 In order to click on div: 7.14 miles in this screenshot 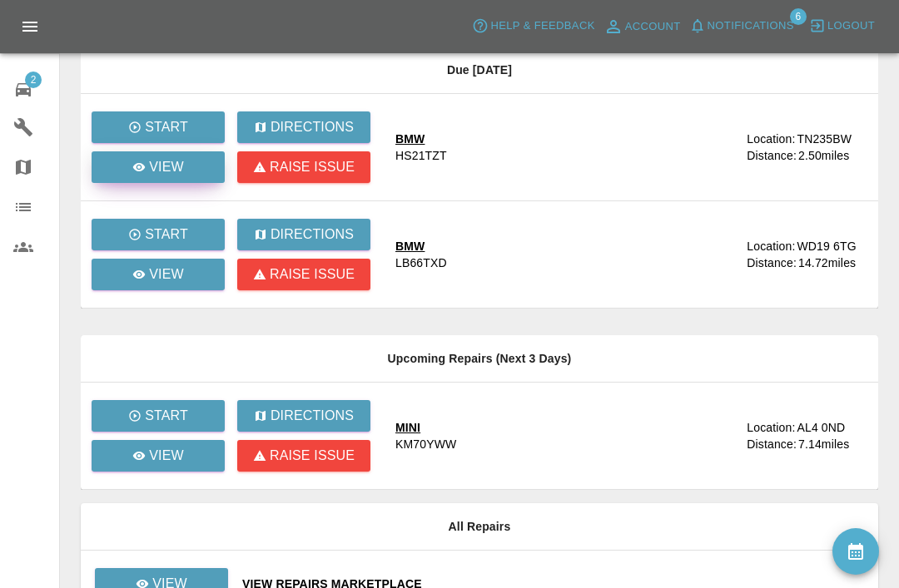, I will do `click(831, 444)`.